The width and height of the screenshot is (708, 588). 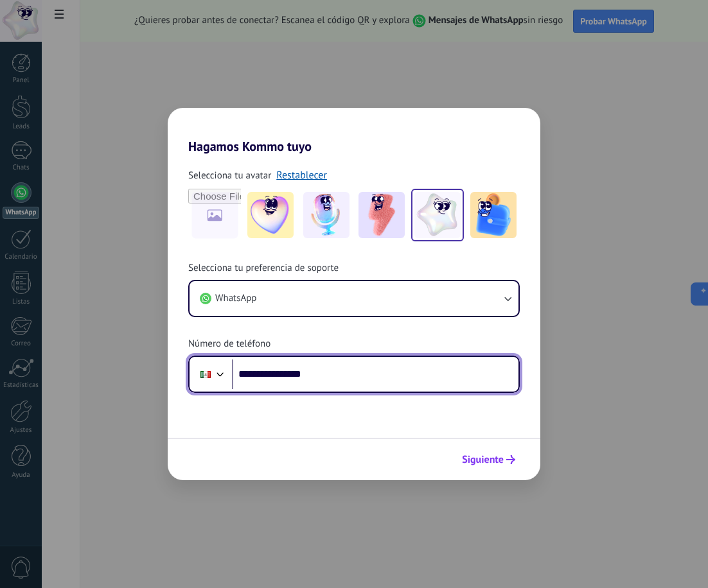 What do you see at coordinates (271, 216) in the screenshot?
I see `img: -1.jpeg` at bounding box center [271, 216].